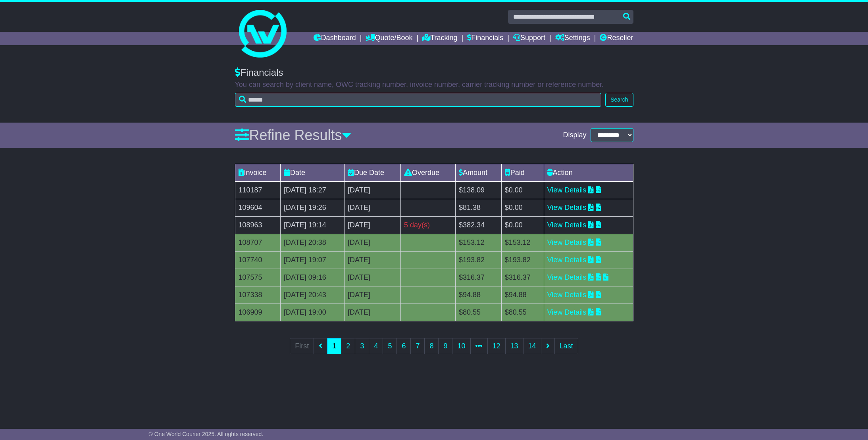  What do you see at coordinates (258, 173) in the screenshot?
I see `td: Invoice` at bounding box center [258, 173].